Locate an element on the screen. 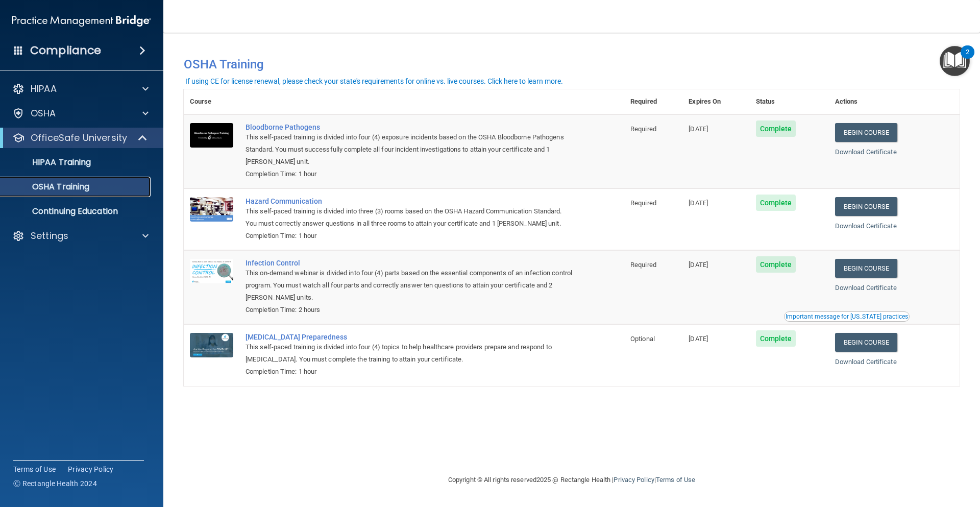 The width and height of the screenshot is (980, 507). a: OfficeSafe University is located at coordinates (81, 138).